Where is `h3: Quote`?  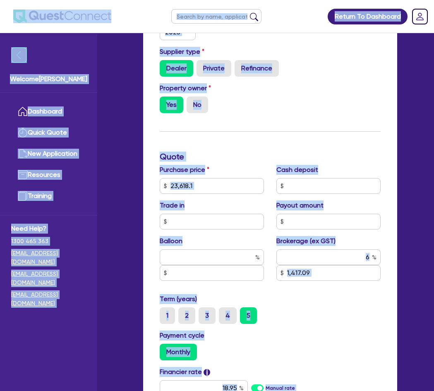
h3: Quote is located at coordinates (270, 157).